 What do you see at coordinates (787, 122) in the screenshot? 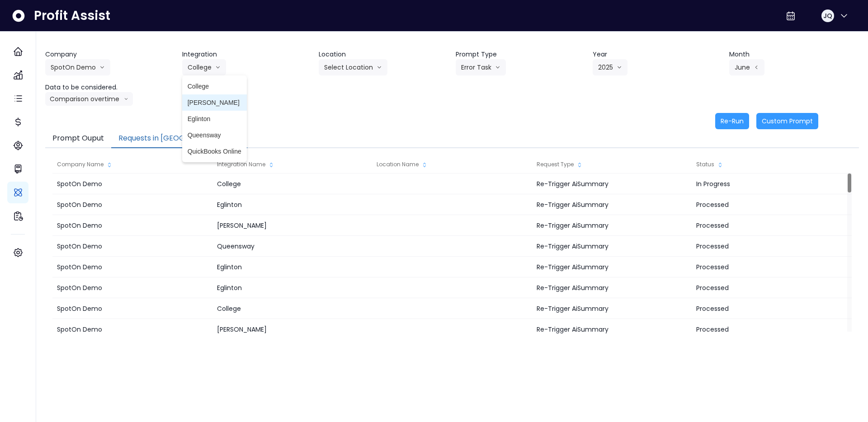
I see `button: Custom Prompt` at bounding box center [787, 122].